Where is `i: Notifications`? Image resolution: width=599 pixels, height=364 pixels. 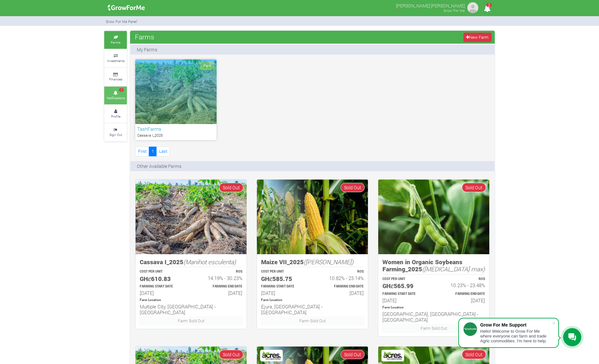 i: Notifications is located at coordinates (487, 8).